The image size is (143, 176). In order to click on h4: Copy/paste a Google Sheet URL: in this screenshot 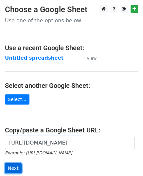, I will do `click(71, 130)`.